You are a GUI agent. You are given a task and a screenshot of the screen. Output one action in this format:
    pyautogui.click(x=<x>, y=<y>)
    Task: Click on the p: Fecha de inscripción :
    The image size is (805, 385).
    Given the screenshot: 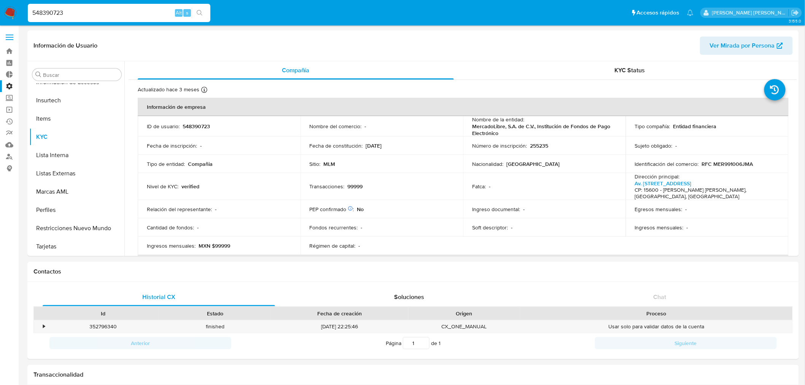 What is the action you would take?
    pyautogui.click(x=172, y=146)
    